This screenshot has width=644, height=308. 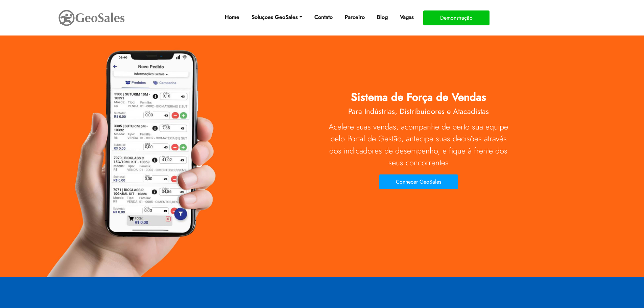 I want to click on a: Parceiro, so click(x=355, y=17).